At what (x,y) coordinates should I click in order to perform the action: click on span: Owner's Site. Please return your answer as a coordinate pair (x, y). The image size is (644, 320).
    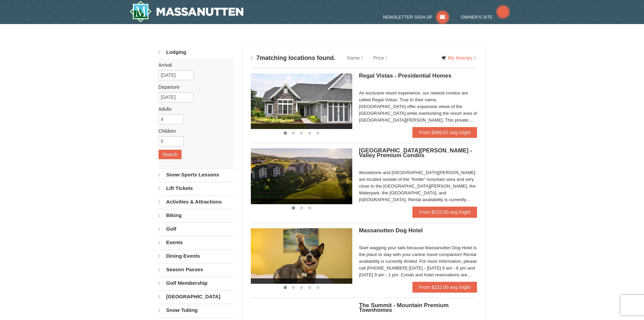
    Looking at the image, I should click on (477, 17).